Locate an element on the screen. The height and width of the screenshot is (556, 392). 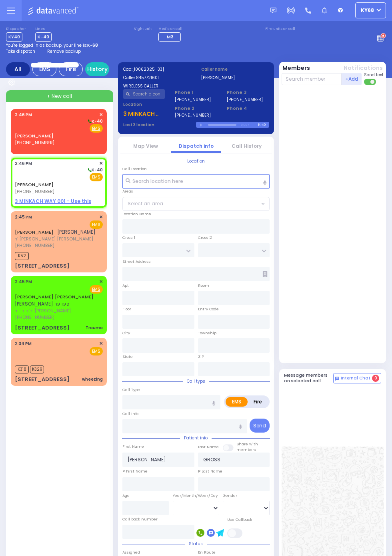
span: K52 is located at coordinates (21, 256).